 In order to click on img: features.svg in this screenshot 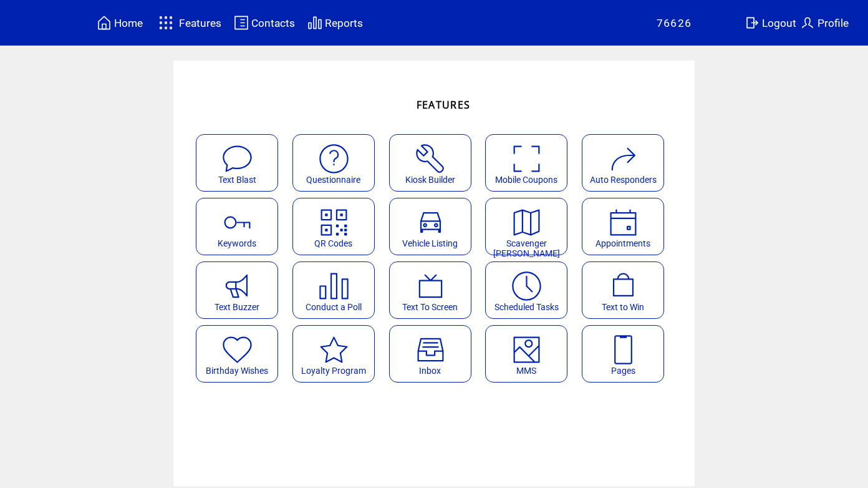, I will do `click(166, 22)`.